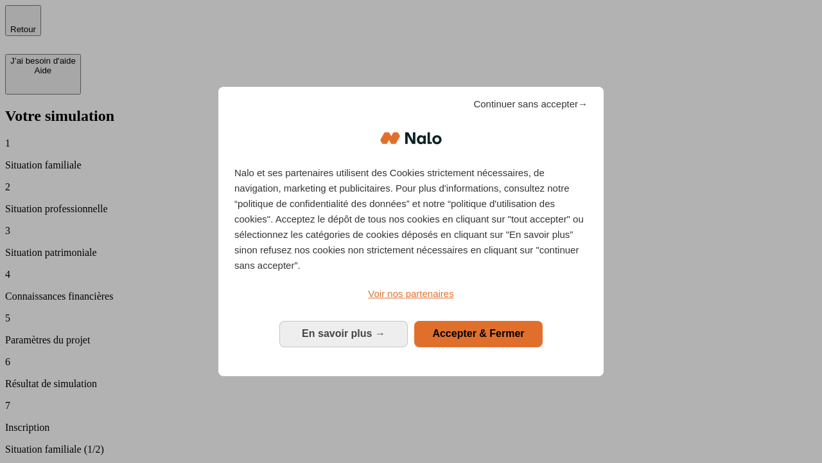 Image resolution: width=822 pixels, height=463 pixels. What do you see at coordinates (531, 104) in the screenshot?
I see `span: Continuer sans accepter→` at bounding box center [531, 104].